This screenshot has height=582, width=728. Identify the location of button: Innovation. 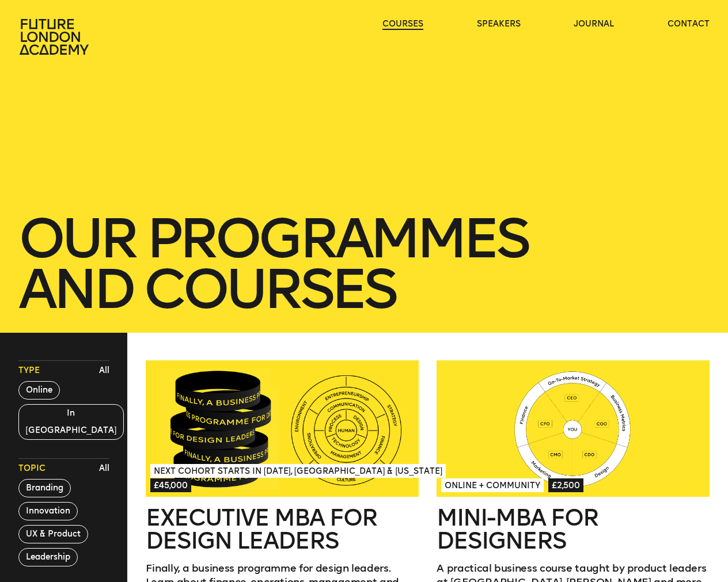
(48, 511).